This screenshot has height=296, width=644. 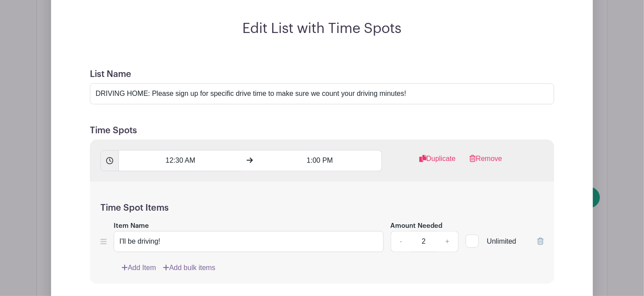 I want to click on label: List Name, so click(x=111, y=74).